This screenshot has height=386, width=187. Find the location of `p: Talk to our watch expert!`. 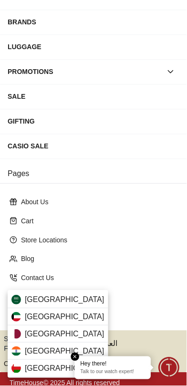

p: Talk to our watch expert! is located at coordinates (113, 373).